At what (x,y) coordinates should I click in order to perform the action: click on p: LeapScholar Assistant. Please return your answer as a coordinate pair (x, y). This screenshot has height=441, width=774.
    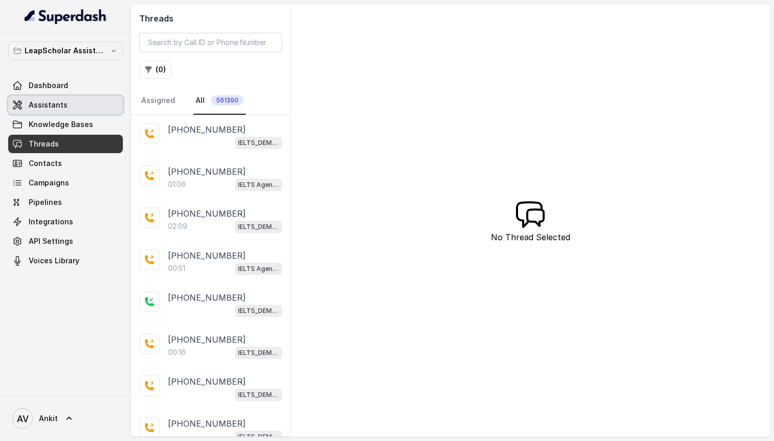
    Looking at the image, I should click on (65, 51).